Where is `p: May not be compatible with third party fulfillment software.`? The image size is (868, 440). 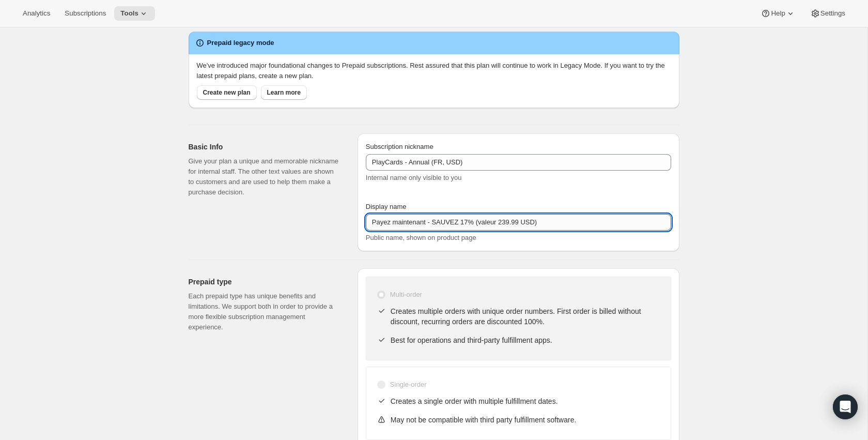
p: May not be compatible with third party fulfillment software. is located at coordinates (525, 420).